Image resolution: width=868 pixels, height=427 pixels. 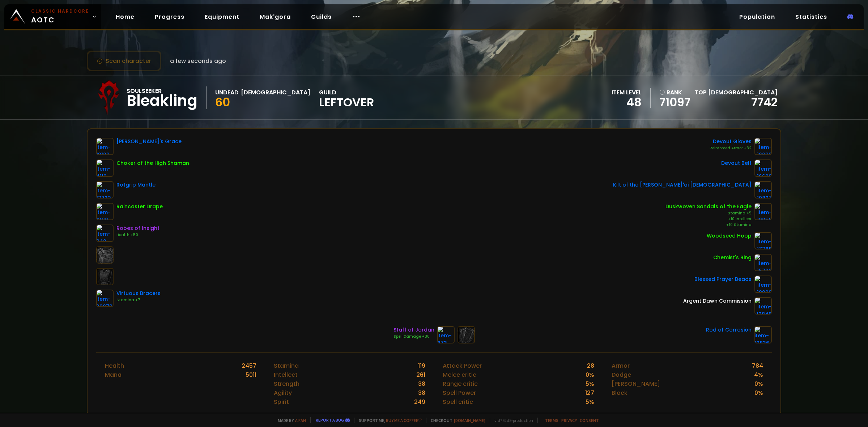 What do you see at coordinates (675, 92) in the screenshot?
I see `div: rank` at bounding box center [675, 92].